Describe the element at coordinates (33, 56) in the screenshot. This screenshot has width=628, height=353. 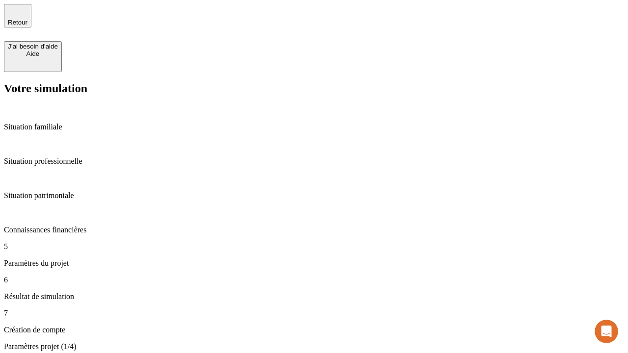
I see `button: J’ai besoin d'aideAide` at that location.